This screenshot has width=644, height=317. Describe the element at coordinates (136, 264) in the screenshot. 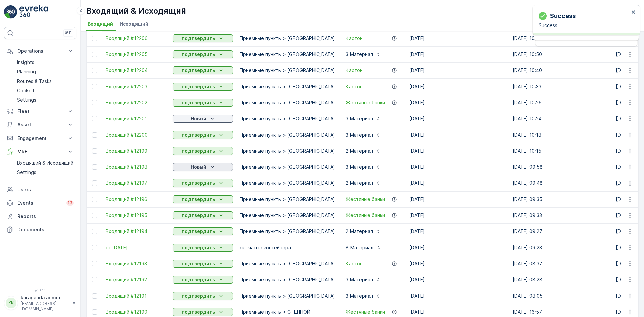

I see `a: Входящий #12193` at that location.